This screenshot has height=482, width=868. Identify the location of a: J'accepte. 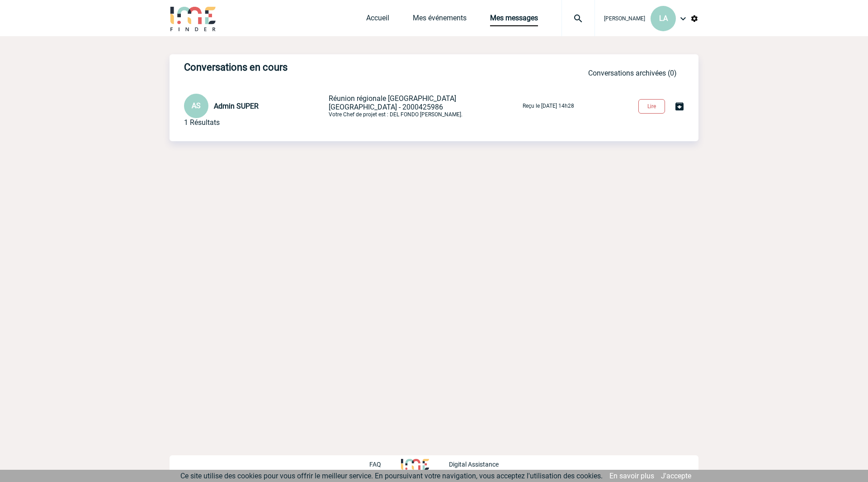
(676, 476).